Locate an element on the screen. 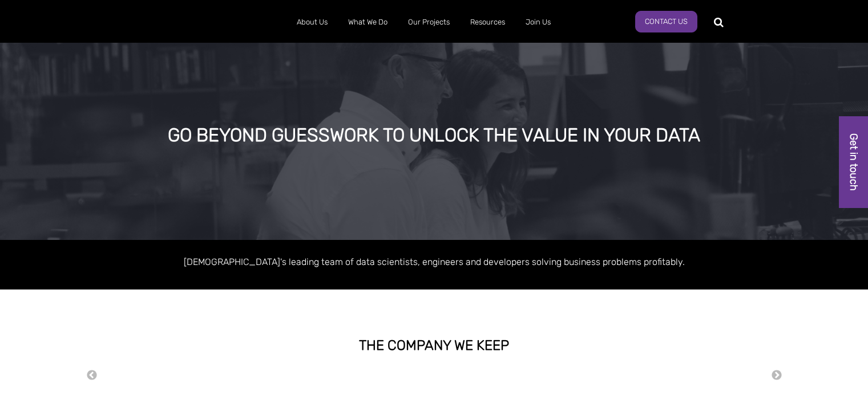 This screenshot has height=416, width=868. a: Our Projects is located at coordinates (428, 22).